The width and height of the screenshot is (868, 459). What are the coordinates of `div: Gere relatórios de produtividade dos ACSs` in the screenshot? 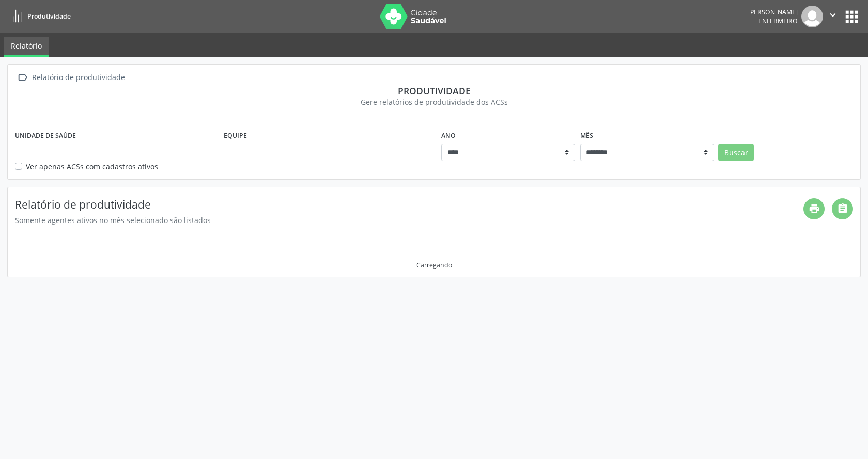 It's located at (434, 102).